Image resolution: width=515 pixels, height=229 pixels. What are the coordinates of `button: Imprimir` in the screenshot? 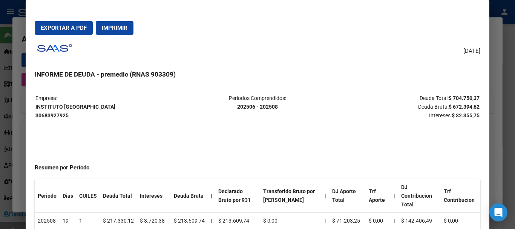 It's located at (115, 28).